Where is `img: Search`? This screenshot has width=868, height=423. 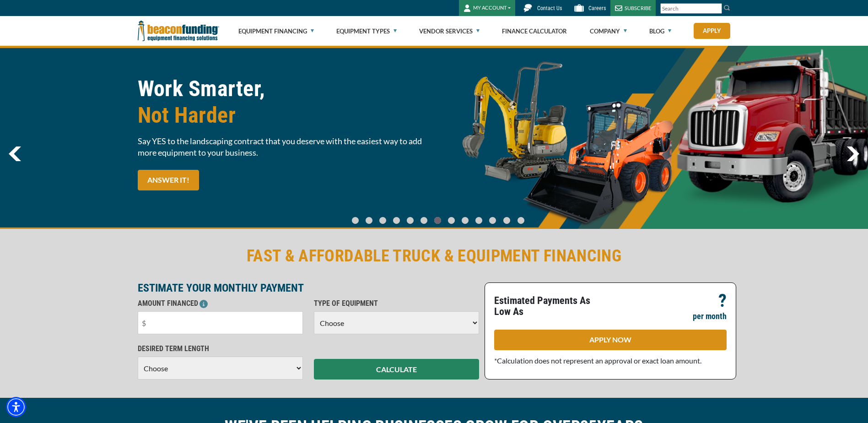 img: Search is located at coordinates (727, 8).